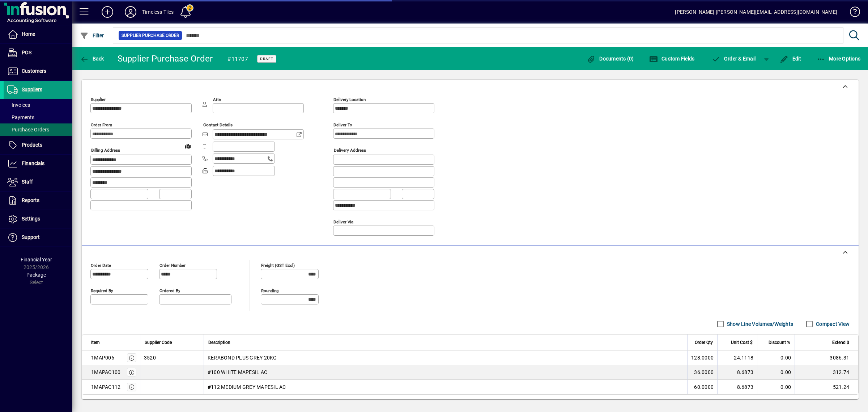 The height and width of the screenshot is (412, 868). Describe the element at coordinates (826, 387) in the screenshot. I see `td: 521.24` at that location.